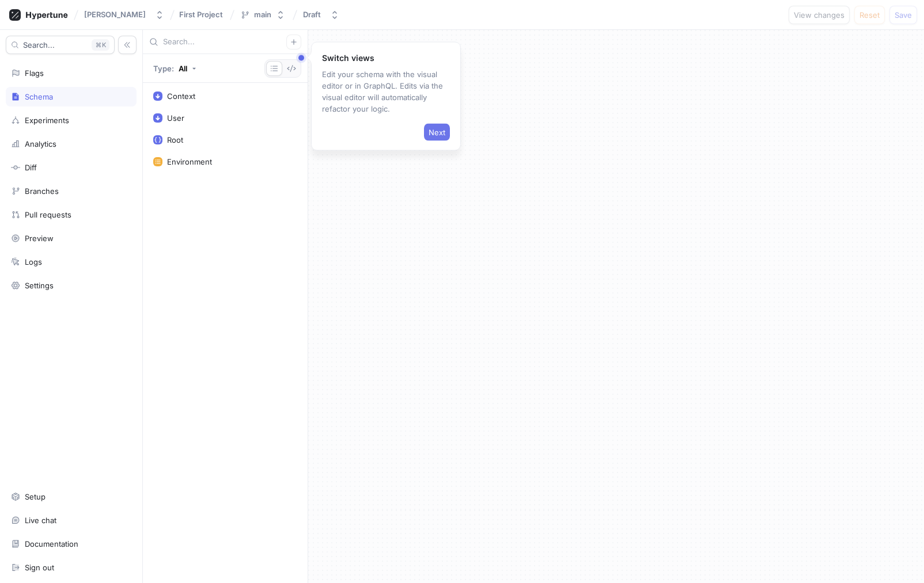 This screenshot has height=583, width=924. I want to click on div: Setup, so click(35, 497).